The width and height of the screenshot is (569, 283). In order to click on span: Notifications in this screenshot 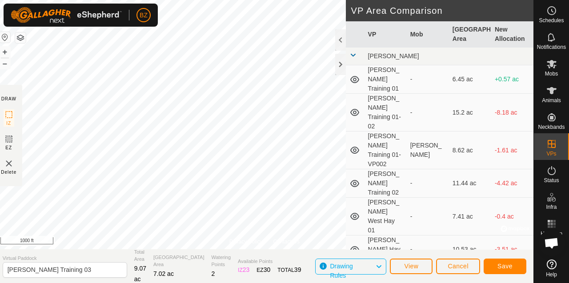, I will do `click(551, 47)`.